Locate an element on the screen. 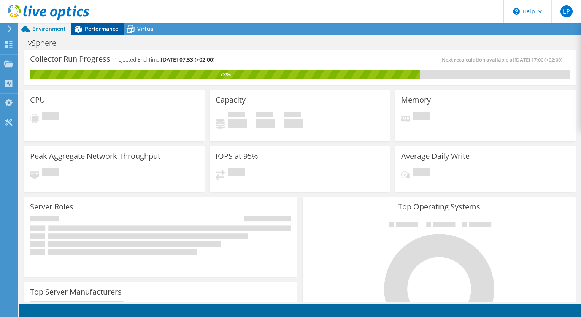 The image size is (581, 317). span: Performance is located at coordinates (102, 29).